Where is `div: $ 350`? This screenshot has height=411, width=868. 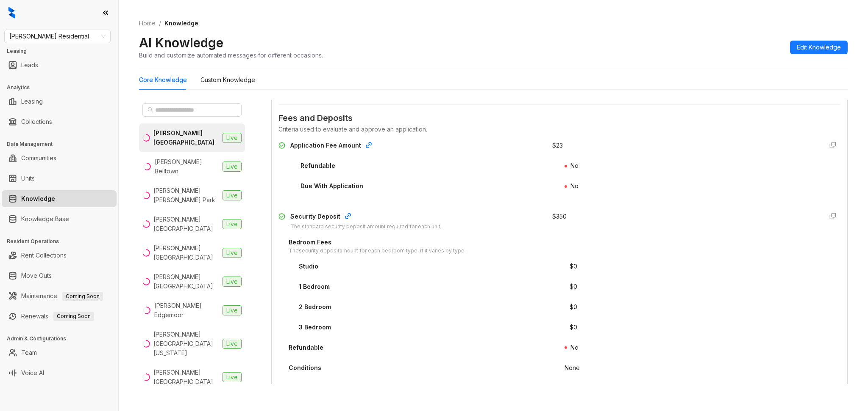 div: $ 350 is located at coordinates (559, 217).